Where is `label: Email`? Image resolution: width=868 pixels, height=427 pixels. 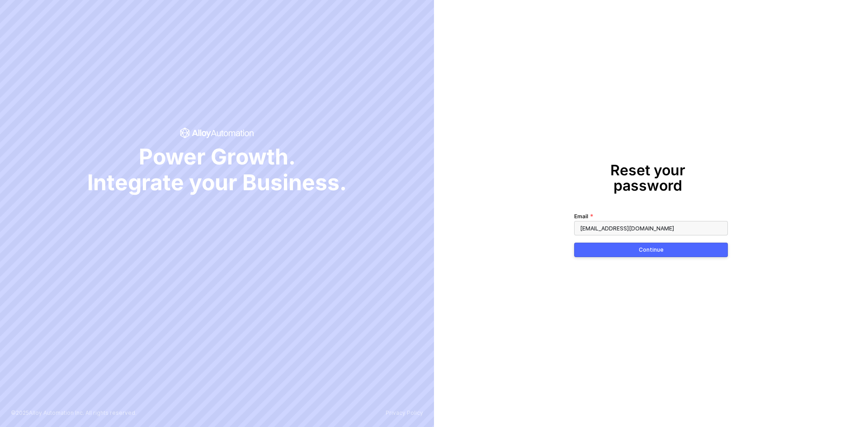 label: Email is located at coordinates (583, 216).